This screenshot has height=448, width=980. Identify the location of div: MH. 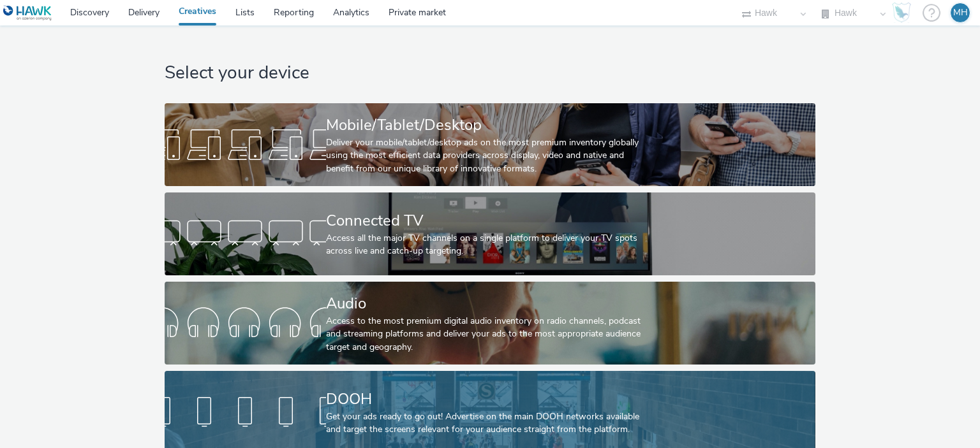
(961, 13).